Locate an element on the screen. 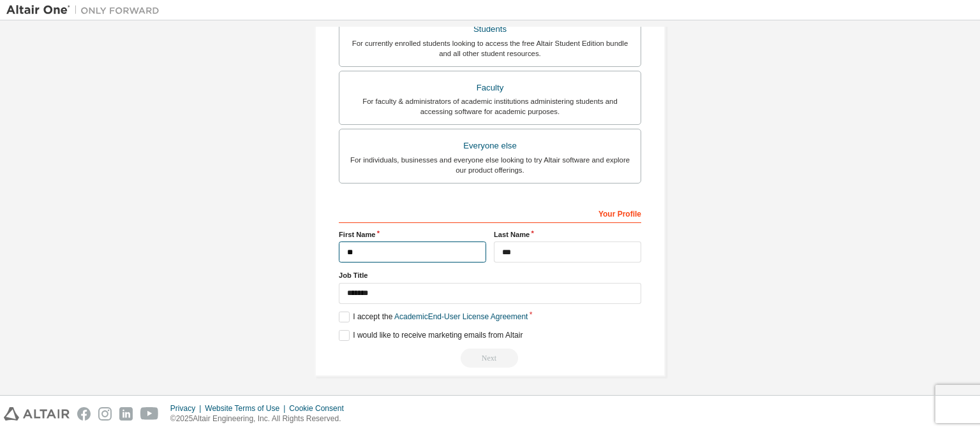 Image resolution: width=980 pixels, height=432 pixels. a: Academic End-User License Agreement is located at coordinates (461, 317).